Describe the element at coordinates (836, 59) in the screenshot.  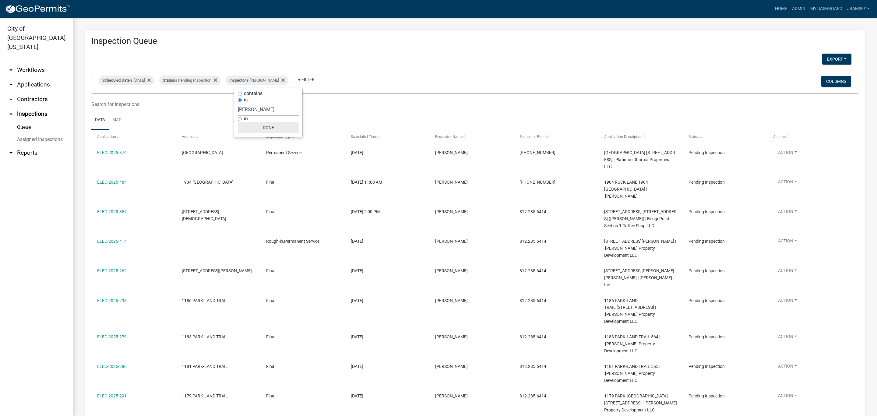
I see `button: Export` at that location.